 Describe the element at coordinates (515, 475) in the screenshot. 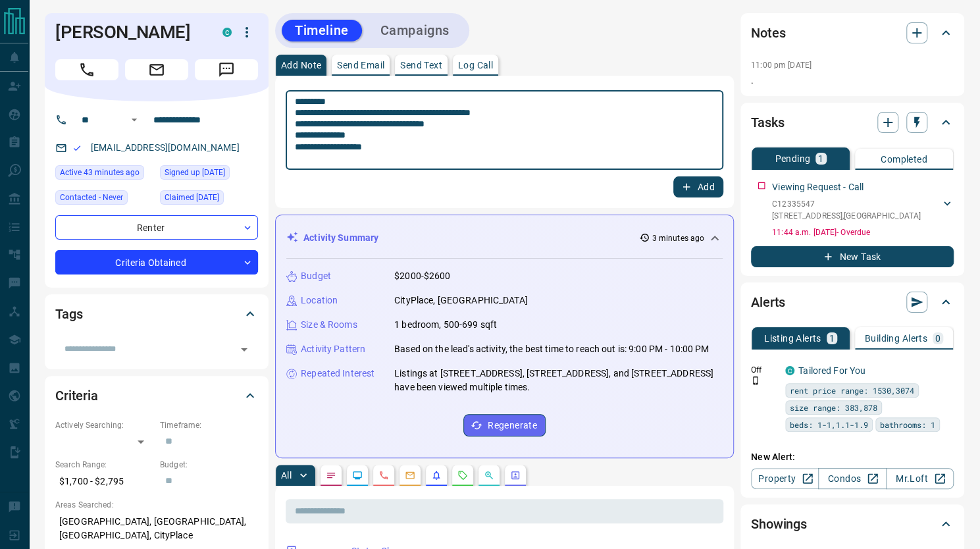

I see `svg: Agent Actions` at that location.